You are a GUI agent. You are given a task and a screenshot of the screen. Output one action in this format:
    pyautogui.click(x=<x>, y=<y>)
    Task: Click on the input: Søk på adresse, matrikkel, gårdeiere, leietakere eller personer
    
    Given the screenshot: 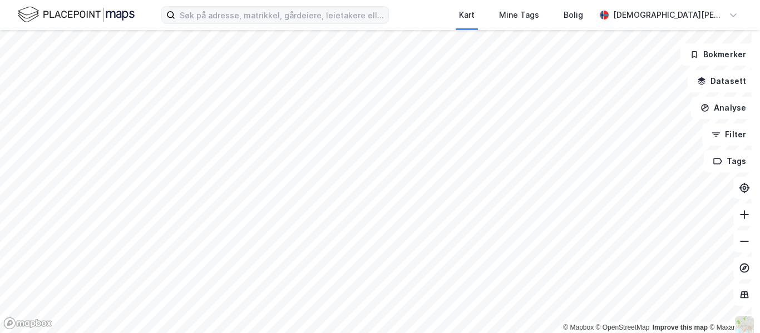 What is the action you would take?
    pyautogui.click(x=282, y=15)
    